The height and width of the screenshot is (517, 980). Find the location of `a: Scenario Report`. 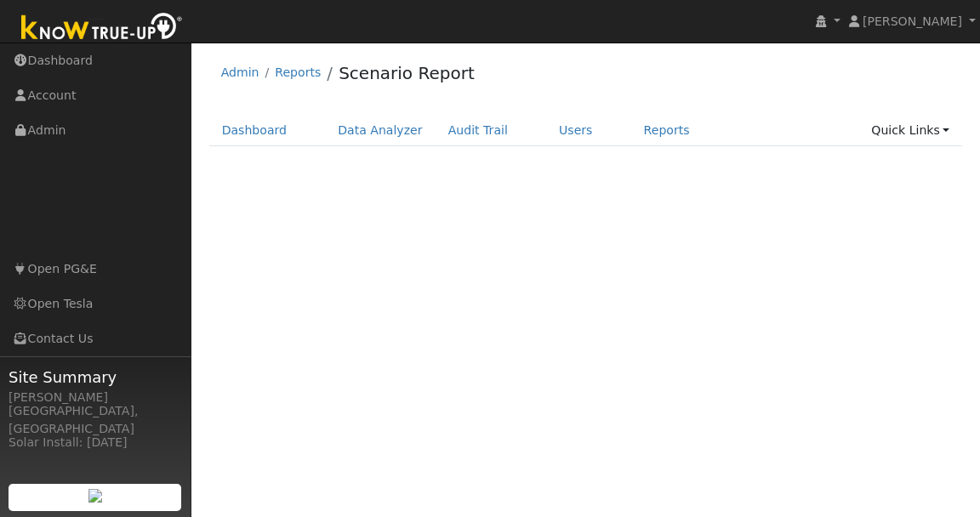

a: Scenario Report is located at coordinates (407, 73).